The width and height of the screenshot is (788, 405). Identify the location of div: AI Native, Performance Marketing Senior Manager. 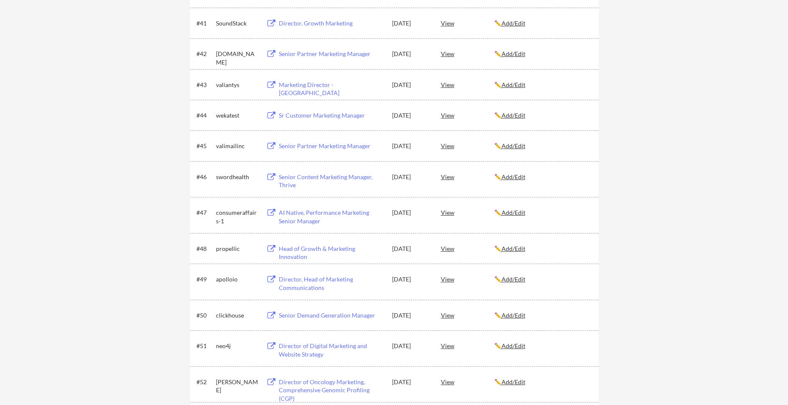
(331, 216).